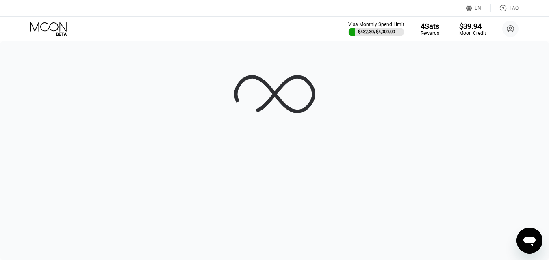 The image size is (549, 260). I want to click on div: 4 Sats, so click(430, 26).